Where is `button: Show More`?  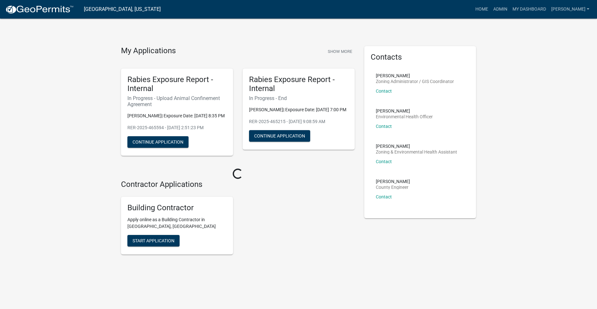
button: Show More is located at coordinates (340, 51).